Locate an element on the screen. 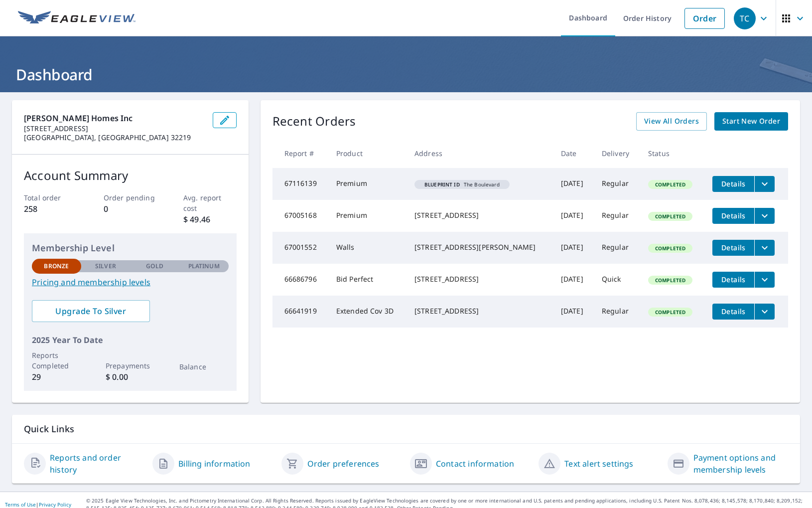  p: 0 is located at coordinates (130, 209).